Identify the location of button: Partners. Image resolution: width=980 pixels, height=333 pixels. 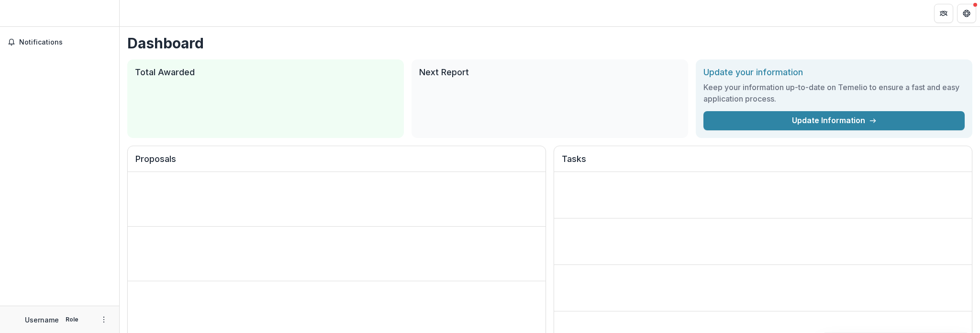
(943, 13).